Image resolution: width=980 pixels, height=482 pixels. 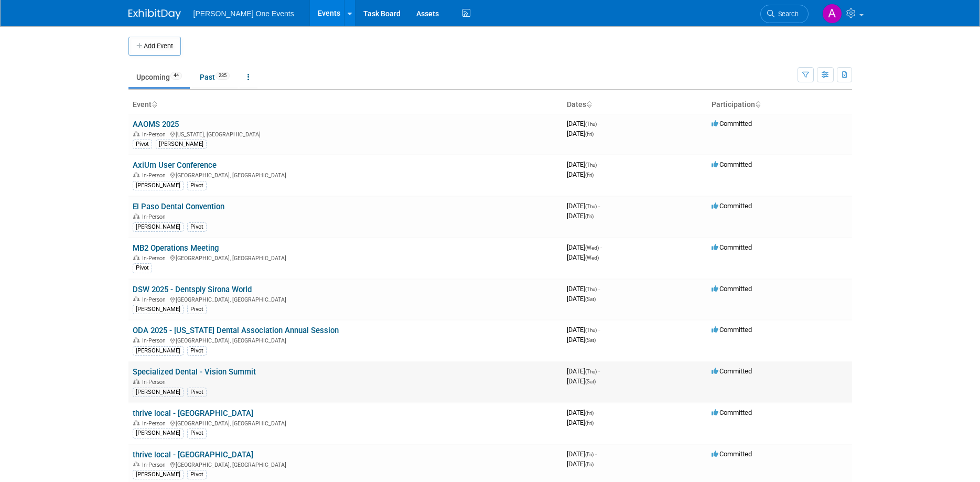 What do you see at coordinates (758, 104) in the screenshot?
I see `a: Sort by Participation Type` at bounding box center [758, 104].